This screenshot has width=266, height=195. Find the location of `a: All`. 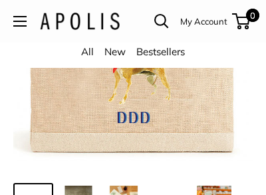

a: All is located at coordinates (87, 51).